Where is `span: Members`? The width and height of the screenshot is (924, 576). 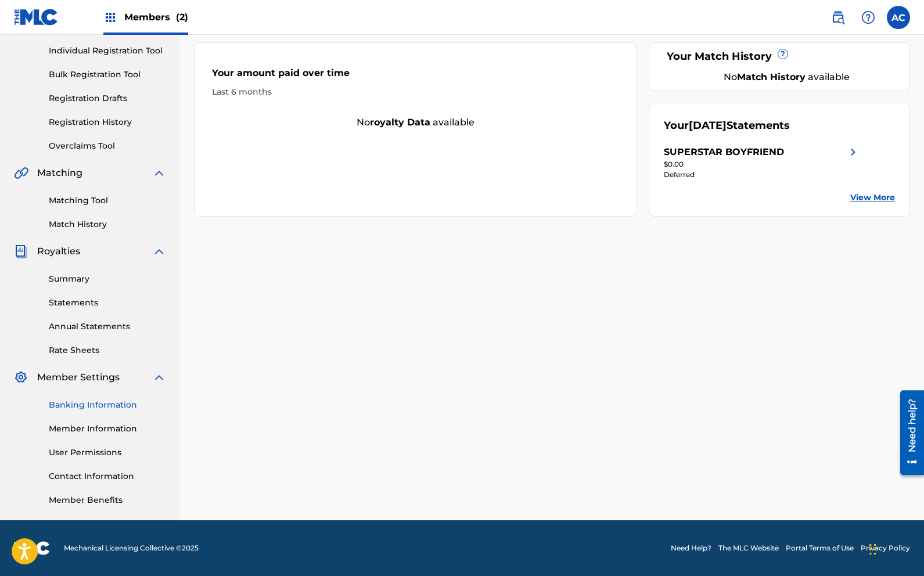 span: Members is located at coordinates (157, 17).